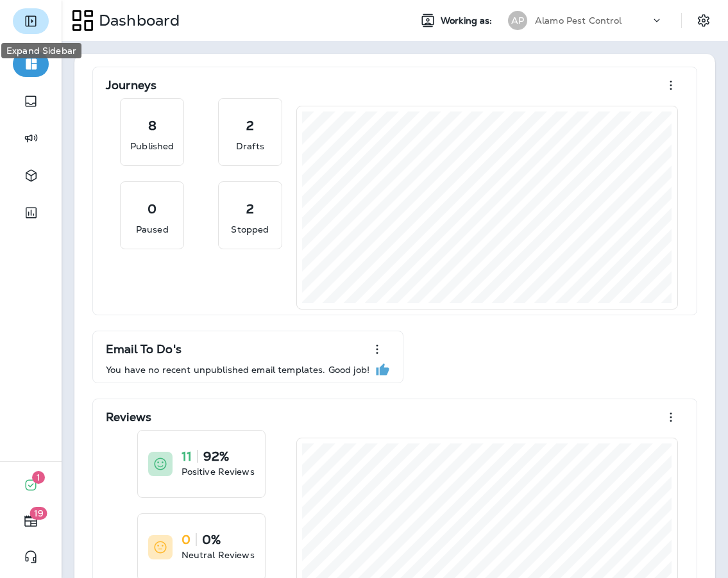  I want to click on p: 8, so click(152, 126).